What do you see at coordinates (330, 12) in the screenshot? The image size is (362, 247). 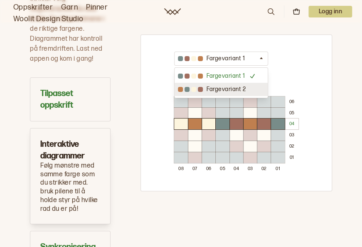 I see `button: User dropdown` at bounding box center [330, 12].